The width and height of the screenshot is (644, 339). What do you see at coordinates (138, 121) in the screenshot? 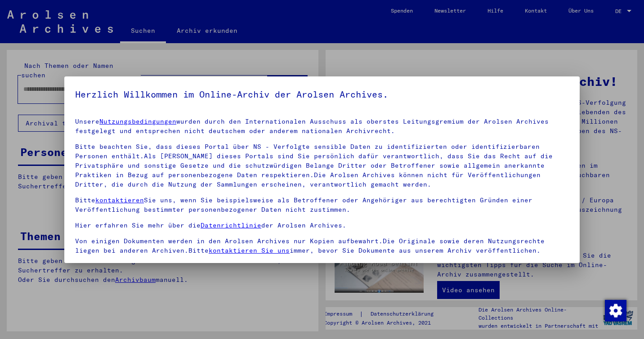
I see `a: Nutzungsbedingungen` at bounding box center [138, 121].